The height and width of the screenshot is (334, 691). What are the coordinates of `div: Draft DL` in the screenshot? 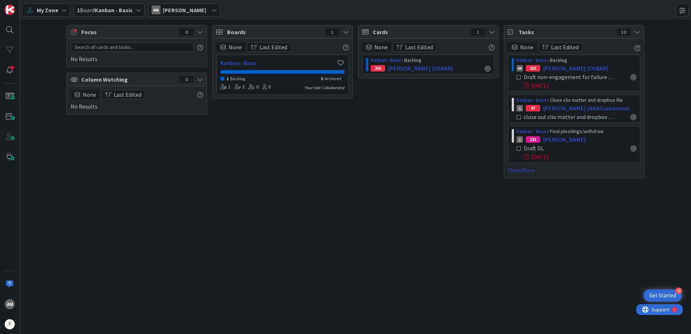 It's located at (554, 148).